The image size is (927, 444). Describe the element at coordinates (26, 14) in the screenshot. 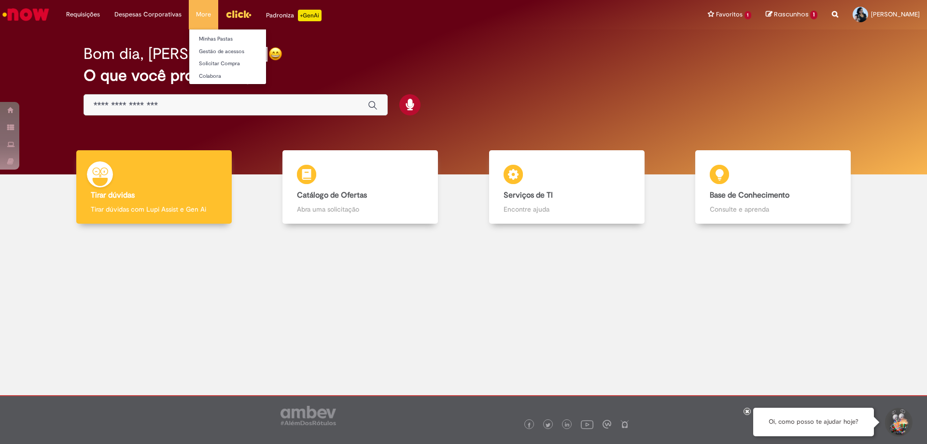

I see `img: ServiceNow` at that location.